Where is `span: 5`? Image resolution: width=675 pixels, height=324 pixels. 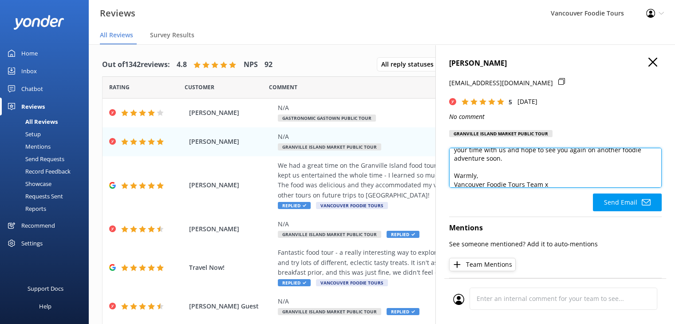
span: 5 is located at coordinates (510, 102).